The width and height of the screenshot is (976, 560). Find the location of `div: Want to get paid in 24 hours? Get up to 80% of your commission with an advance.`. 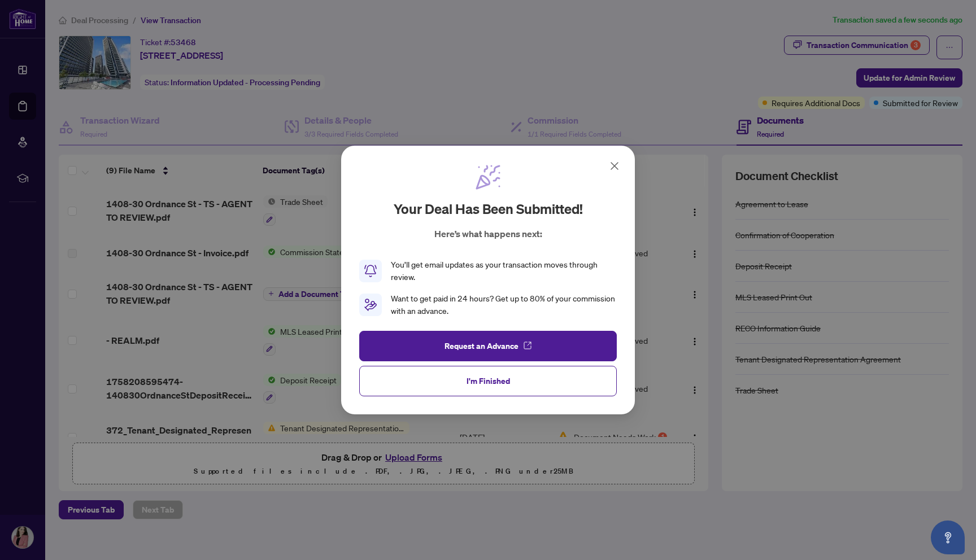

div: Want to get paid in 24 hours? Get up to 80% of your commission with an advance. is located at coordinates (504, 305).